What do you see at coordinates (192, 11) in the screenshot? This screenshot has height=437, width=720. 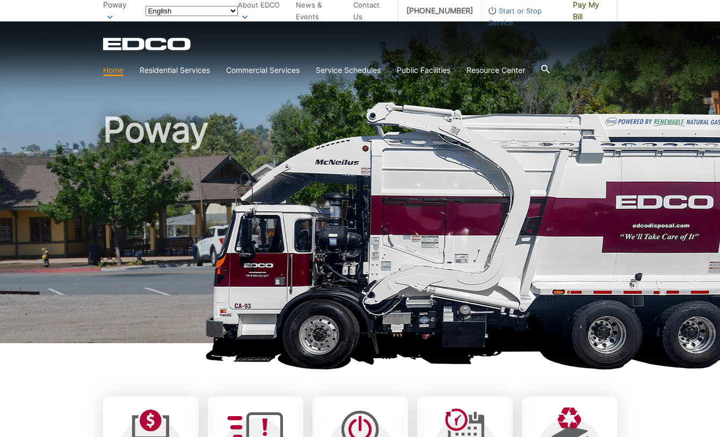 I see `select: Select a language` at bounding box center [192, 11].